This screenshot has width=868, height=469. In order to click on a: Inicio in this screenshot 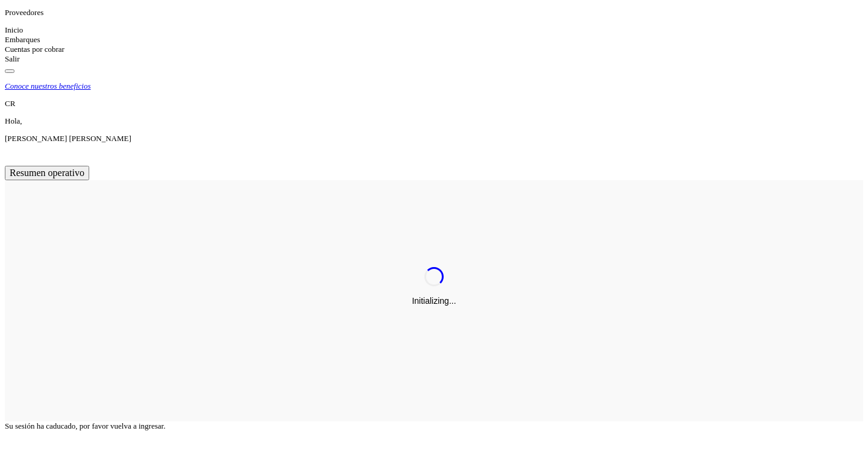, I will do `click(14, 29)`.